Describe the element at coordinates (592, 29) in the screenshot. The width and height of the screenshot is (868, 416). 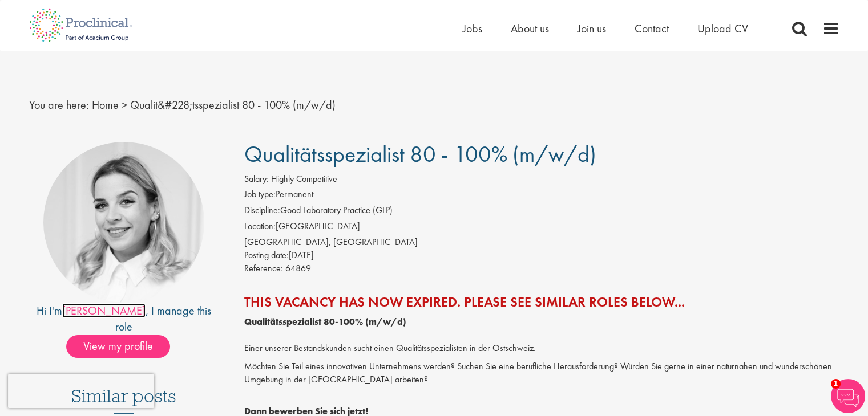
I see `a: Join us` at that location.